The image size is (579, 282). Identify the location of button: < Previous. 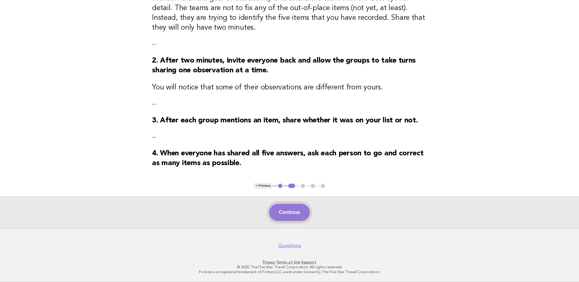
(263, 186).